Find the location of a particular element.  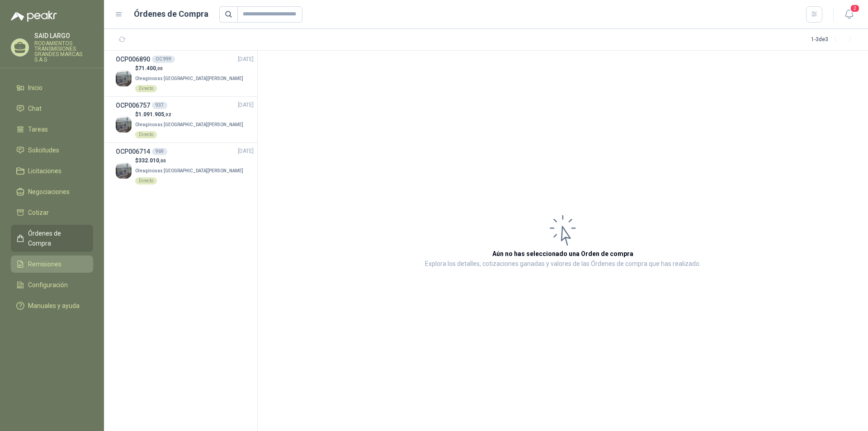

a: Chat is located at coordinates (52, 109).